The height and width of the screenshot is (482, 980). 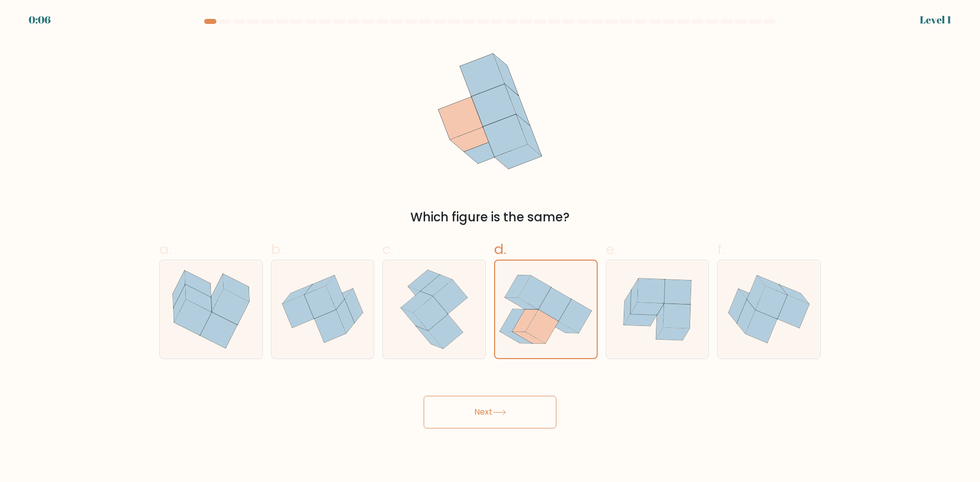 What do you see at coordinates (935, 20) in the screenshot?
I see `div: Level 1` at bounding box center [935, 20].